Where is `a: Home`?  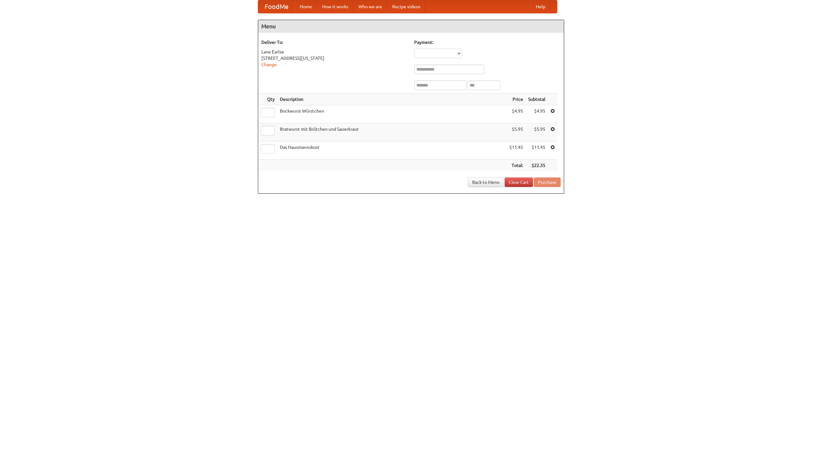
a: Home is located at coordinates (306, 7).